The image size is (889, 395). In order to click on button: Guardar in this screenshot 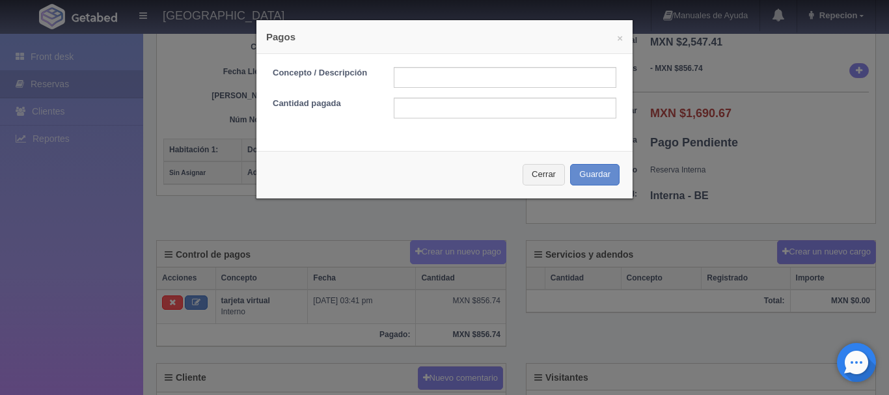, I will do `click(595, 174)`.